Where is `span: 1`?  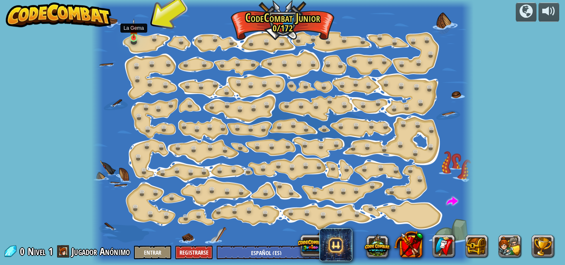 span: 1 is located at coordinates (50, 251).